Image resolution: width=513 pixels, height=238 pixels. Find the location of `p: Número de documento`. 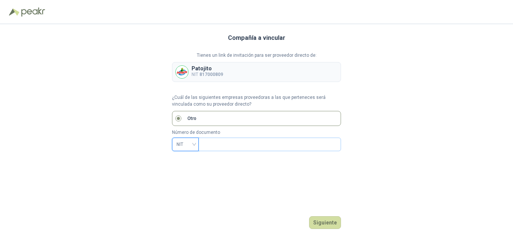

p: Número de documento is located at coordinates (256, 132).